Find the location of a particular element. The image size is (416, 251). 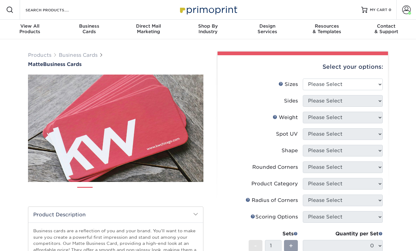

a: Products is located at coordinates (40, 55).